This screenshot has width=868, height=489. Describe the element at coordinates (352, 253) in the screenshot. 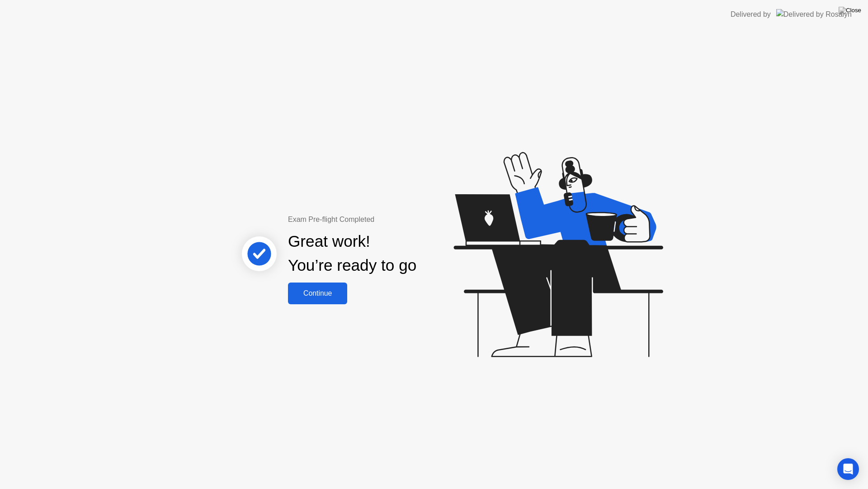

I see `div: Great work! You’re ready to go` at that location.